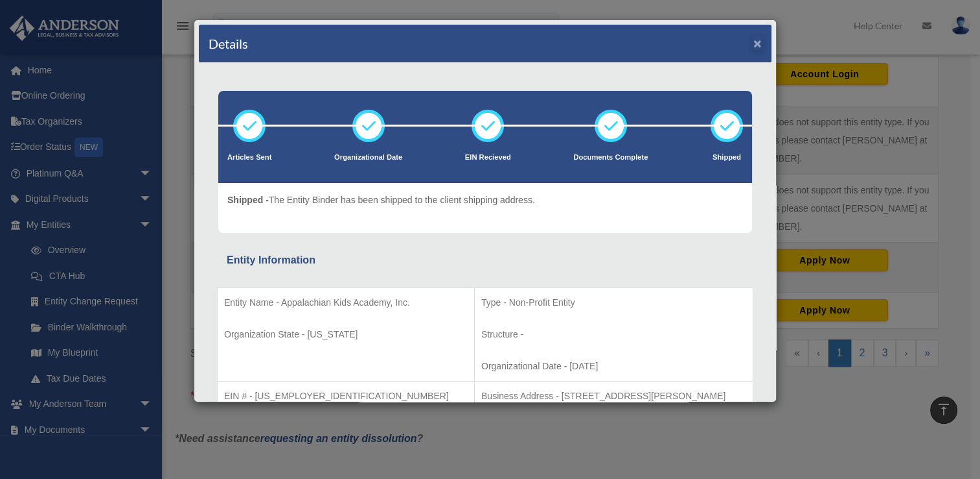  What do you see at coordinates (610, 158) in the screenshot?
I see `p: Documents Complete` at bounding box center [610, 158].